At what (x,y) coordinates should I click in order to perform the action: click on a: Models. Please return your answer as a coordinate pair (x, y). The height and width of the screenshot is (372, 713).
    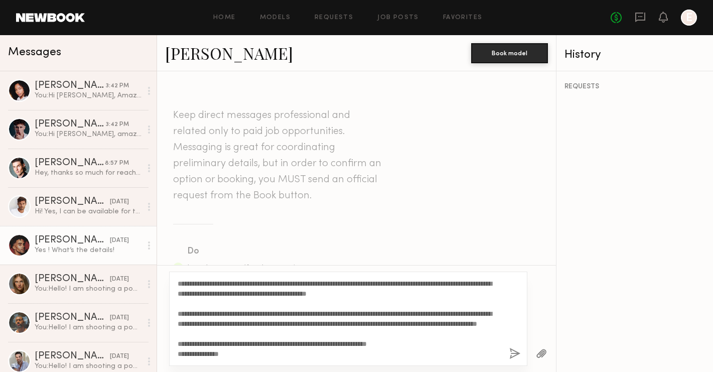
    Looking at the image, I should click on (275, 18).